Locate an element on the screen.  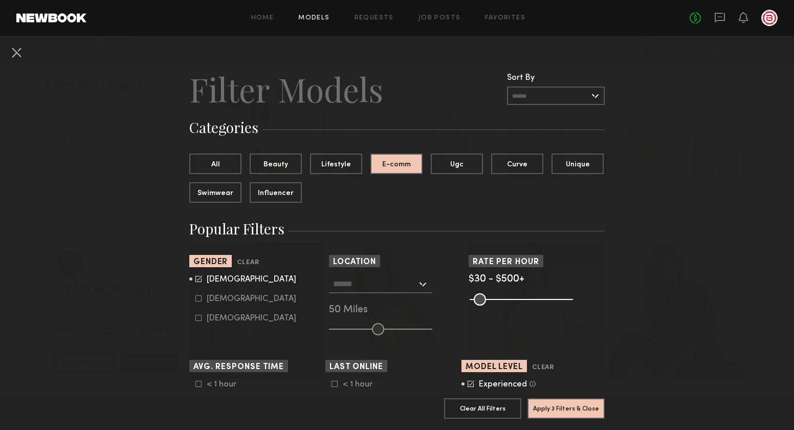
button: Curve is located at coordinates (518, 164).